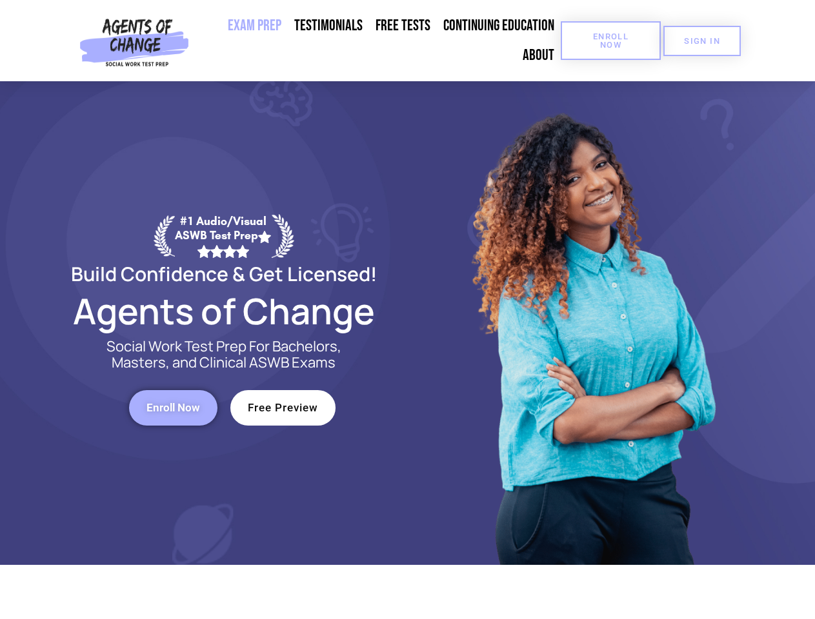  I want to click on span: Free Preview, so click(282, 408).